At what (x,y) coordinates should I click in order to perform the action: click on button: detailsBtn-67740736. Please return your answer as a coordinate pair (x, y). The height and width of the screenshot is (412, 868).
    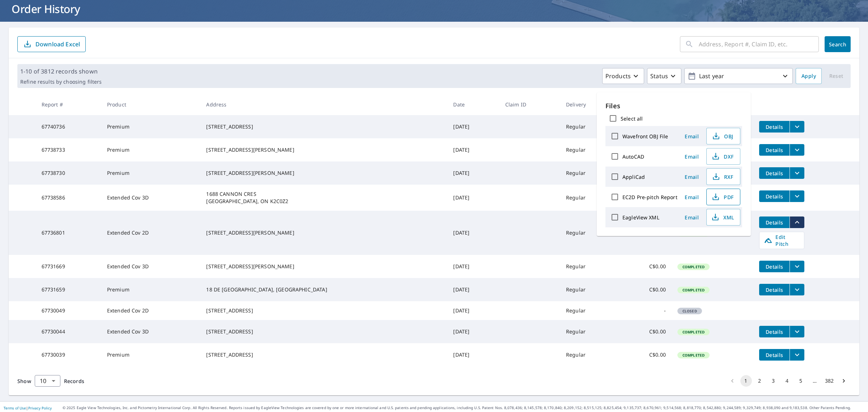
    Looking at the image, I should click on (774, 127).